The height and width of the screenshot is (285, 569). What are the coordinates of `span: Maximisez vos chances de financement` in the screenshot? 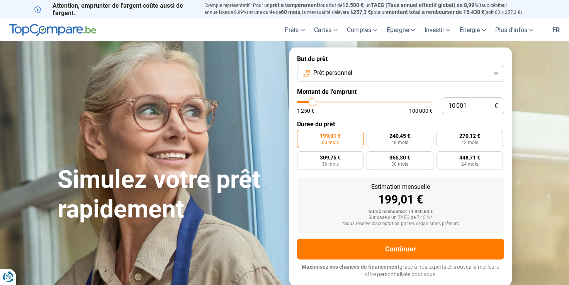 It's located at (350, 267).